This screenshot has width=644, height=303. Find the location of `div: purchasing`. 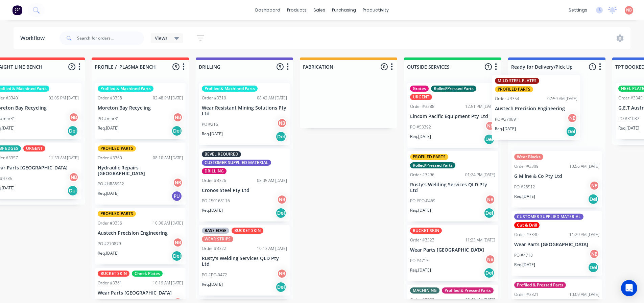

div: purchasing is located at coordinates (344, 10).